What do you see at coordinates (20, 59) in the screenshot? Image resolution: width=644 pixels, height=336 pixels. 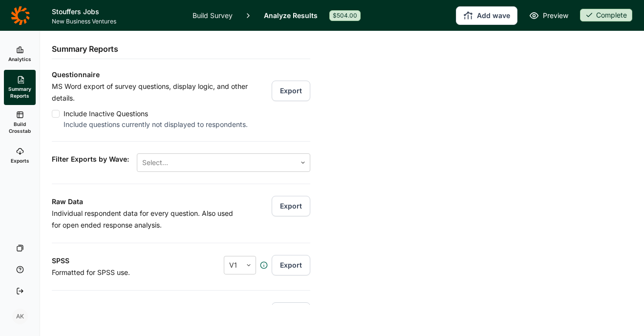 I see `span: Analytics` at bounding box center [20, 59].